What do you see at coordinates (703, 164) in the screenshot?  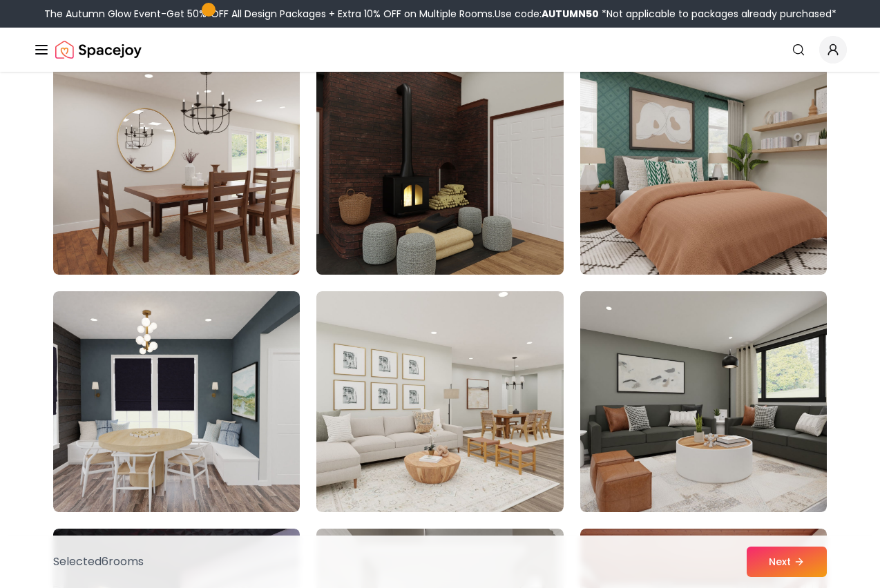 I see `img: Room room-39` at bounding box center [703, 164].